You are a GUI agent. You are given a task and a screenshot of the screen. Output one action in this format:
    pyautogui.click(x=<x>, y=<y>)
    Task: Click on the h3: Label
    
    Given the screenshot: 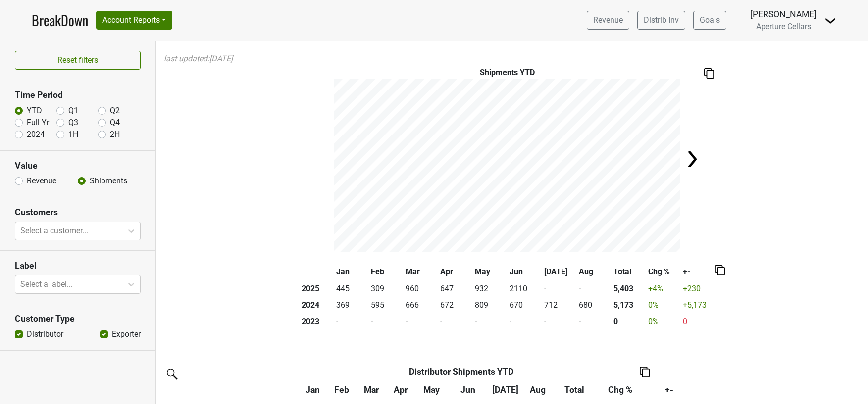 What is the action you would take?
    pyautogui.click(x=77, y=265)
    